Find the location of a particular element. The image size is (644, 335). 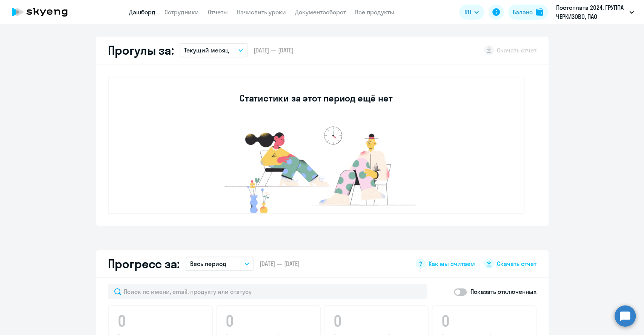

span: RU is located at coordinates (468, 12).